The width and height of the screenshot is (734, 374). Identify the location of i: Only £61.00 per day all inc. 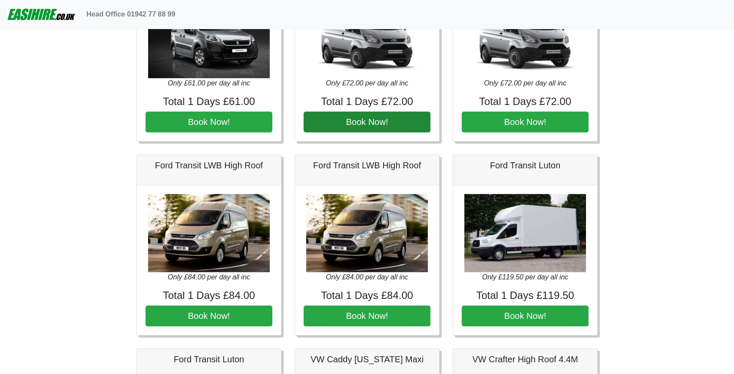
(208, 83).